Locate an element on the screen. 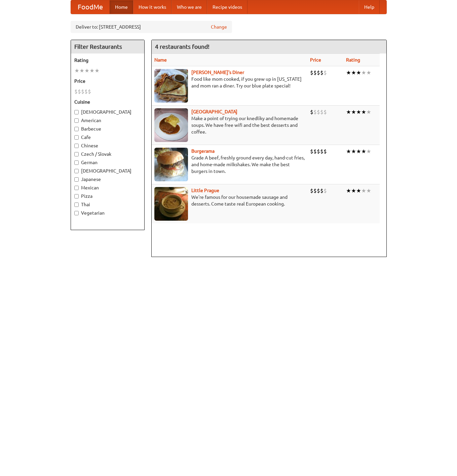 Image resolution: width=457 pixels, height=476 pixels. input: Thai is located at coordinates (76, 204).